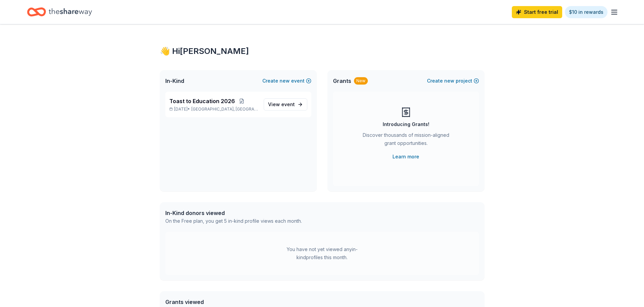 The height and width of the screenshot is (307, 644). What do you see at coordinates (452, 81) in the screenshot?
I see `button: Createnewproject` at bounding box center [452, 81].